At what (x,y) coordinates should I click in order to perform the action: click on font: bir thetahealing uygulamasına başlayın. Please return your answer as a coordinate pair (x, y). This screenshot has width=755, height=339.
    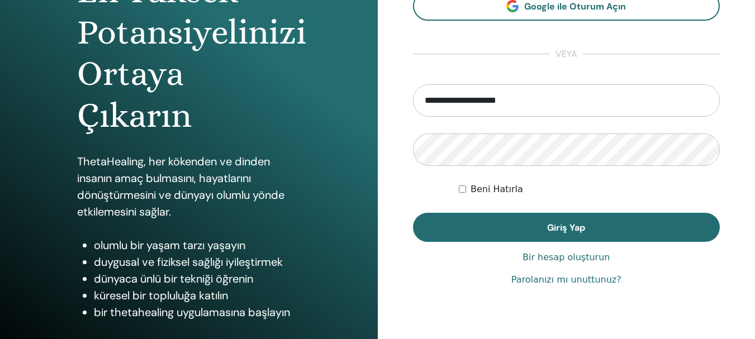
    Looking at the image, I should click on (192, 313).